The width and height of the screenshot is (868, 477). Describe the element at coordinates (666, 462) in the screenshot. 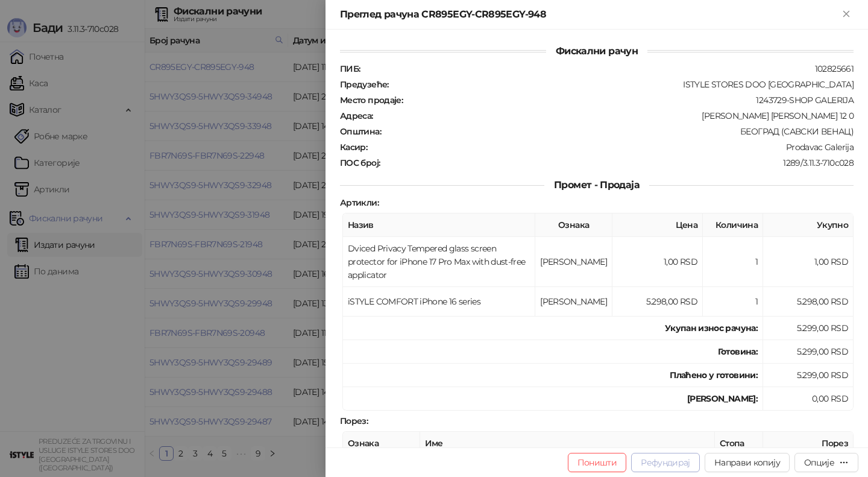

I see `button: Рефундирај` at that location.